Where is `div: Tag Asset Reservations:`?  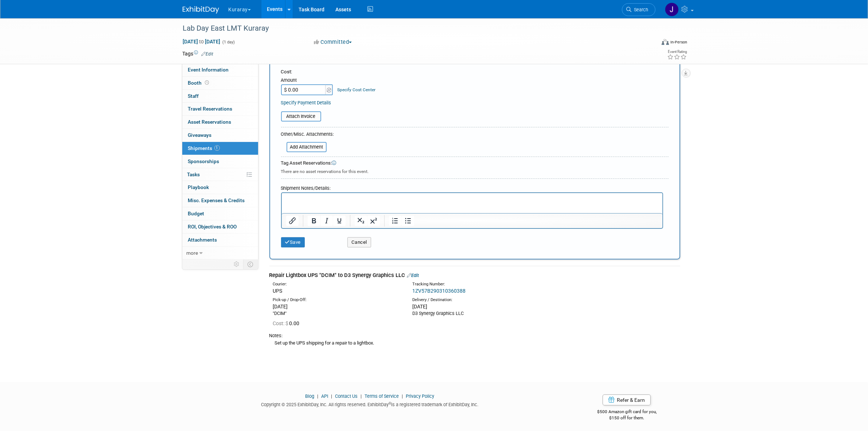 div: Tag Asset Reservations: is located at coordinates (474, 163).